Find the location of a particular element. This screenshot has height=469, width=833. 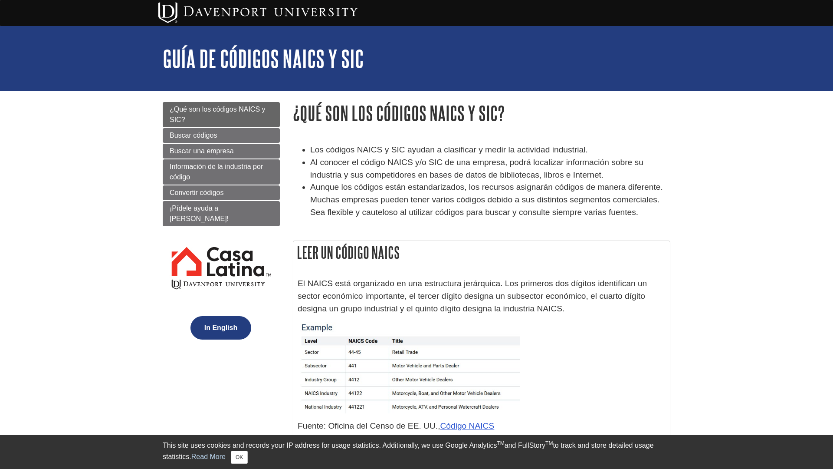

button: Close is located at coordinates (239, 457).